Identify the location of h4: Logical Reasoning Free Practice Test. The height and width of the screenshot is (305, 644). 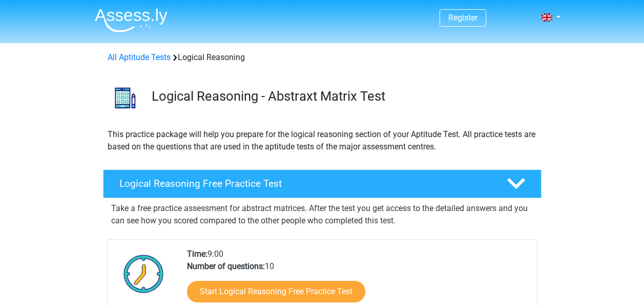
(305, 183).